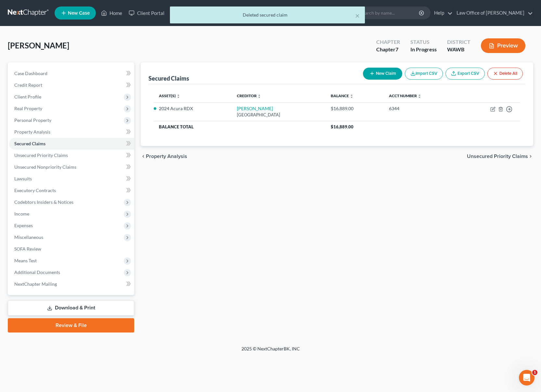 The image size is (541, 392). I want to click on span: Personal Property, so click(33, 120).